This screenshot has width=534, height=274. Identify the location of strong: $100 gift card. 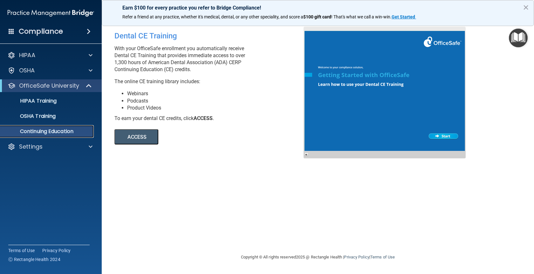
(317, 17).